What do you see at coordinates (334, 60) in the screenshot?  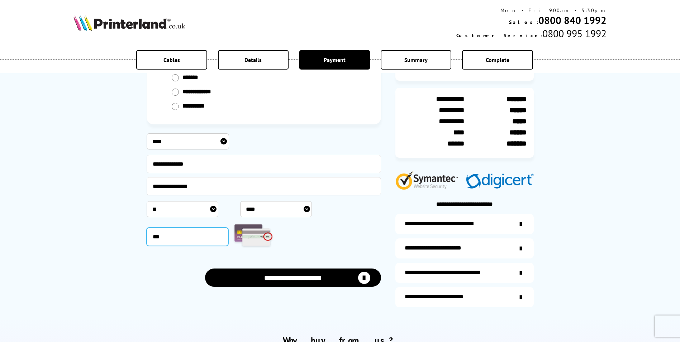 I see `span: Payment` at bounding box center [334, 60].